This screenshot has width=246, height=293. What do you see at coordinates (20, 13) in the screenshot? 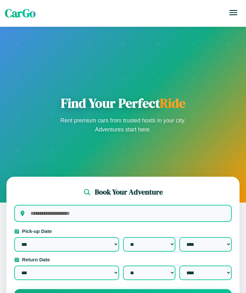
I see `span: CarGo` at bounding box center [20, 13].